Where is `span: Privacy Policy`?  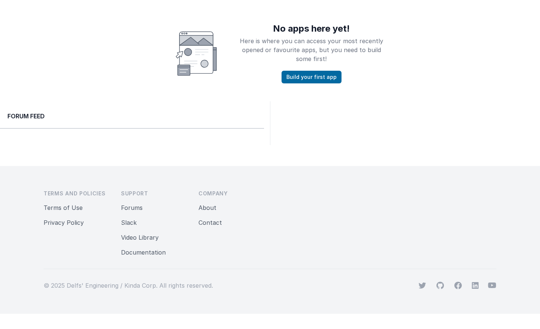 span: Privacy Policy is located at coordinates (64, 223).